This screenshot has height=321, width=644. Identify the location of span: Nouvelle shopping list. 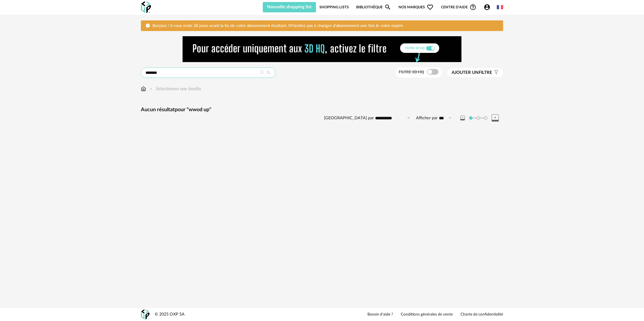
(289, 7).